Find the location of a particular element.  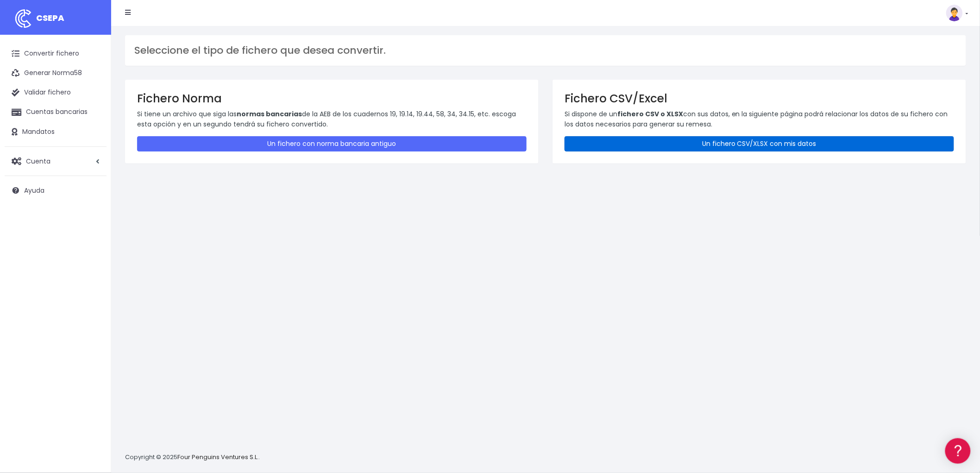

span: CSEPA is located at coordinates (50, 18).